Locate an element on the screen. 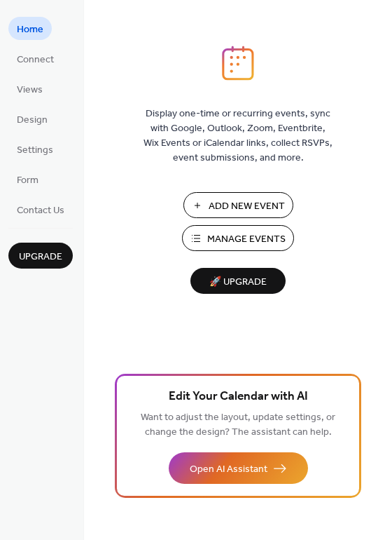 This screenshot has width=392, height=540. a: Design is located at coordinates (32, 119).